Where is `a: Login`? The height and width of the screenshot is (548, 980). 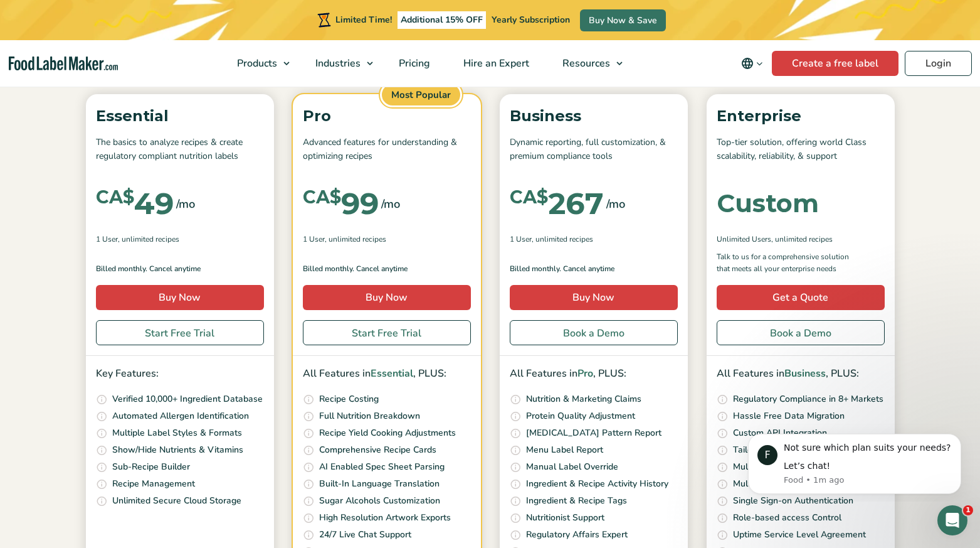
a: Login is located at coordinates (938, 63).